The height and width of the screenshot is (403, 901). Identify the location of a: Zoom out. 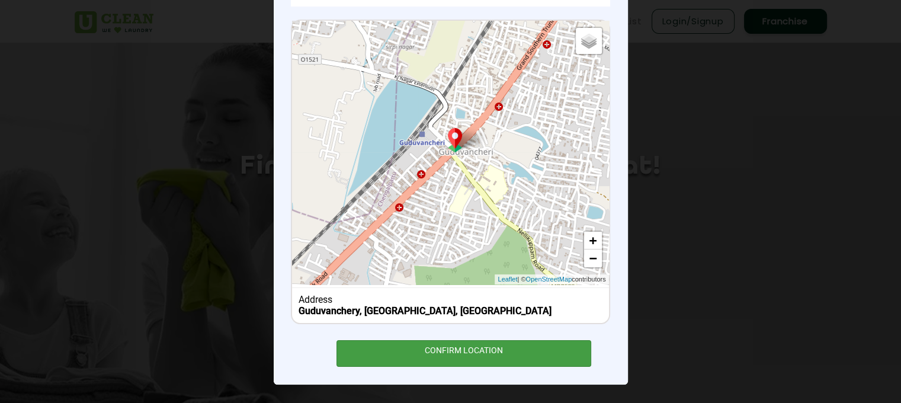
(593, 258).